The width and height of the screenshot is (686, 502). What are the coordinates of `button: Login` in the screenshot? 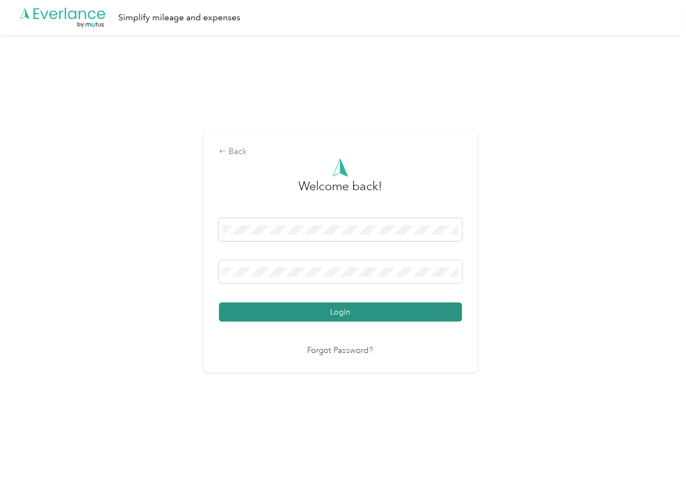 It's located at (341, 312).